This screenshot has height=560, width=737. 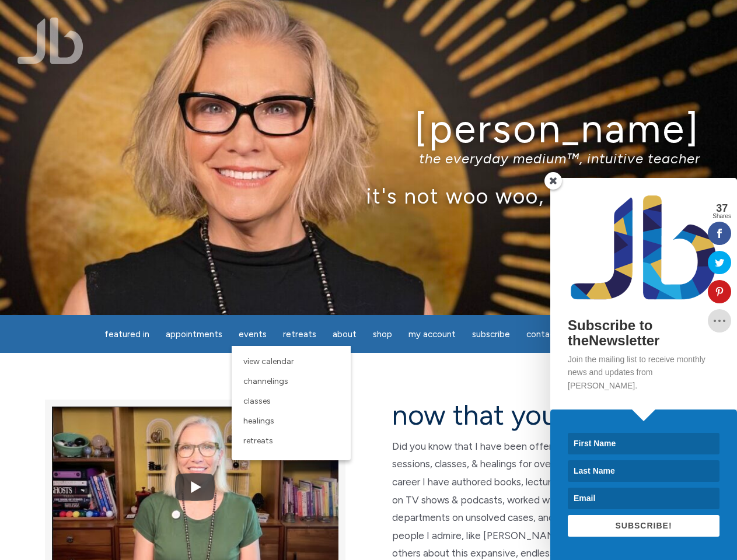 What do you see at coordinates (542, 415) in the screenshot?
I see `h2: now that you are here…` at bounding box center [542, 415].